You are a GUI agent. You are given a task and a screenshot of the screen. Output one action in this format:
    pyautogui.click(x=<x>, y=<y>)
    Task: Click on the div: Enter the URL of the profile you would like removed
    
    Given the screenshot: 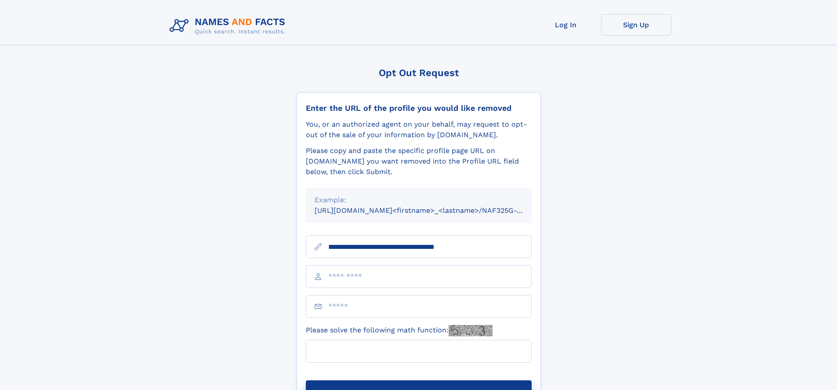 What is the action you would take?
    pyautogui.click(x=419, y=108)
    